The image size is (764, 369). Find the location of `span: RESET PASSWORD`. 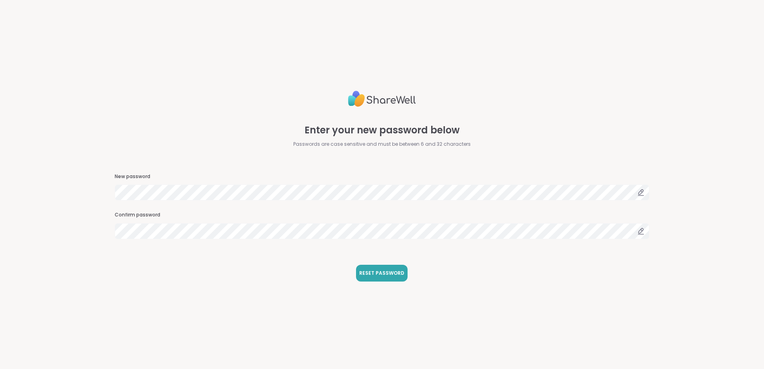

span: RESET PASSWORD is located at coordinates (382, 273).